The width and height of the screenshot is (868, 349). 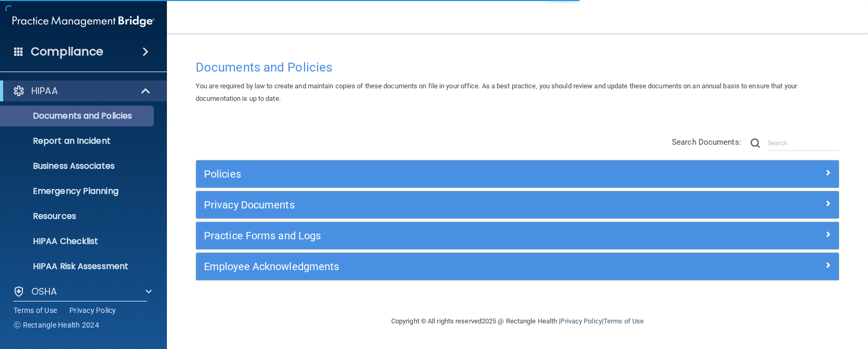 I want to click on p: Business Associates, so click(x=78, y=166).